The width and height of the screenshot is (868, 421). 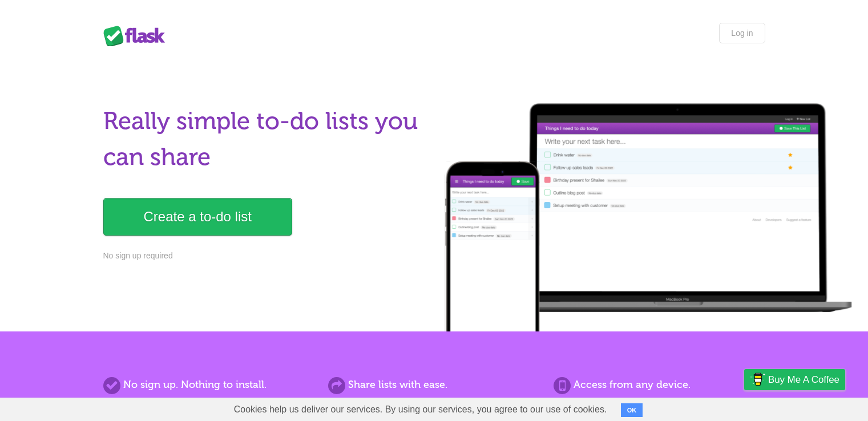 What do you see at coordinates (659, 384) in the screenshot?
I see `h2: Access from any device.` at bounding box center [659, 384].